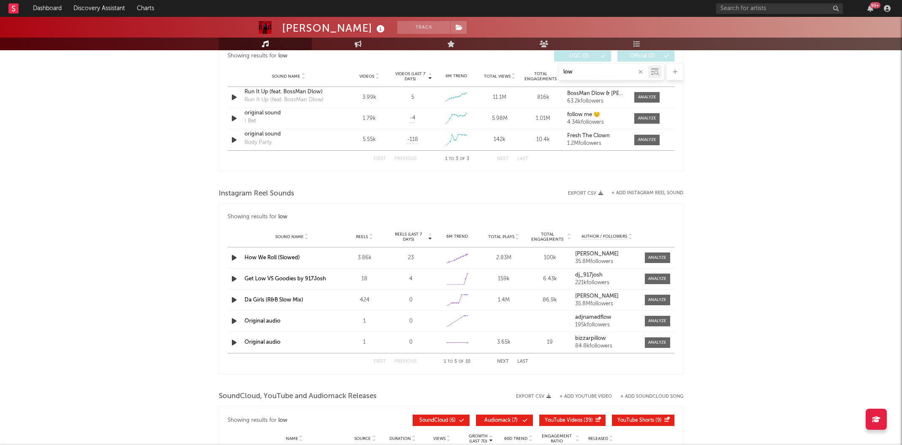 The width and height of the screenshot is (902, 445). I want to click on strong: dj_917josh, so click(589, 275).